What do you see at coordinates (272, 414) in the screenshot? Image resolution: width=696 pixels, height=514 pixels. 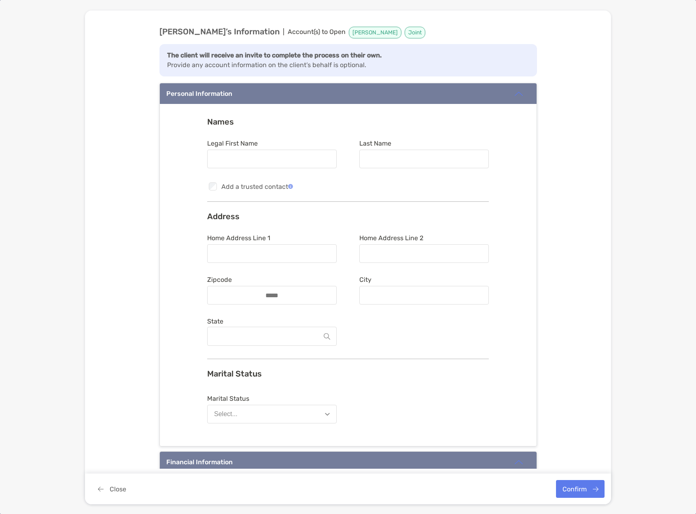 I see `button: Select...` at bounding box center [272, 414].